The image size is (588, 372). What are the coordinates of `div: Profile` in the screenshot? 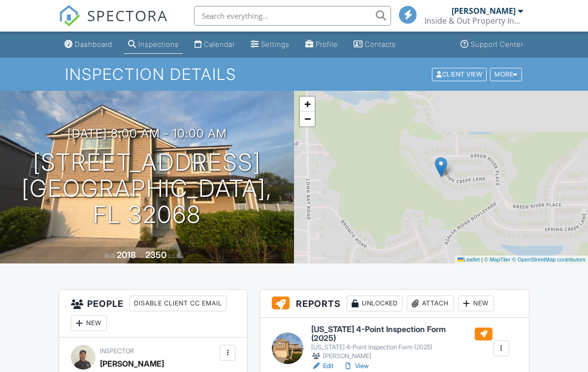 It's located at (326, 44).